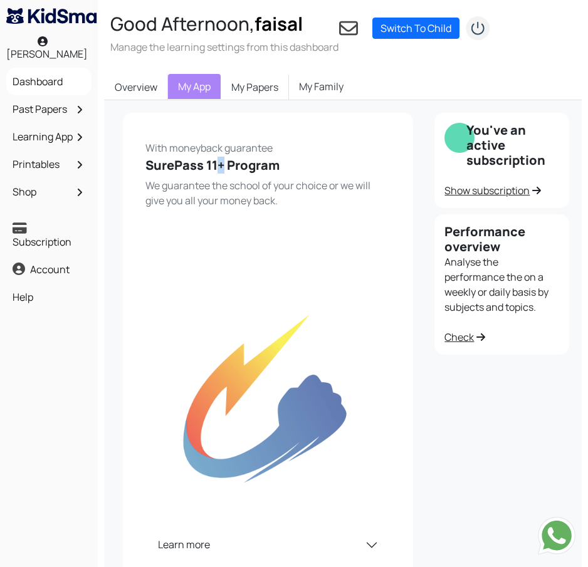 The image size is (588, 567). What do you see at coordinates (267, 193) in the screenshot?
I see `p: We guarantee the school of your choice or we will give you all your money back.` at bounding box center [267, 193].